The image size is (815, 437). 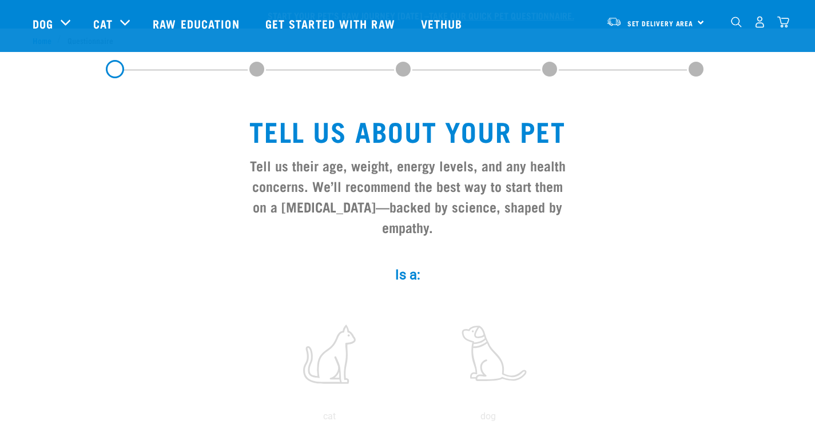 I want to click on a: Cat, so click(x=103, y=23).